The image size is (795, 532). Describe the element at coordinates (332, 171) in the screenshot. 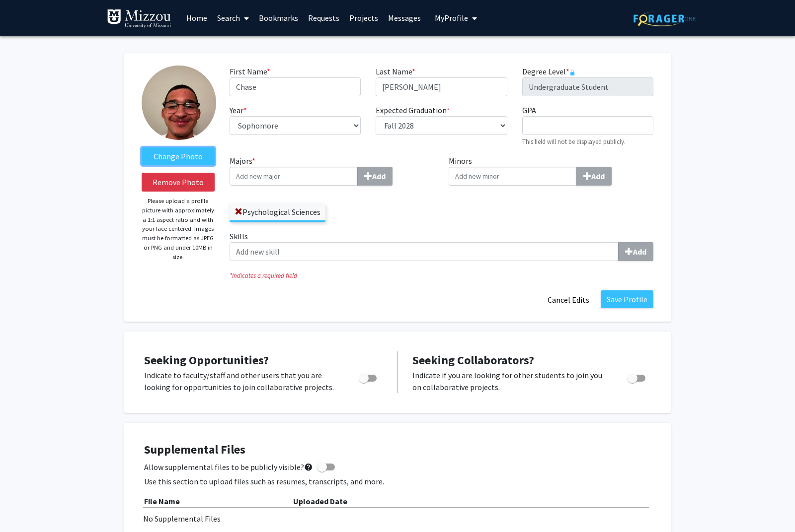

I see `label: Majors` at that location.